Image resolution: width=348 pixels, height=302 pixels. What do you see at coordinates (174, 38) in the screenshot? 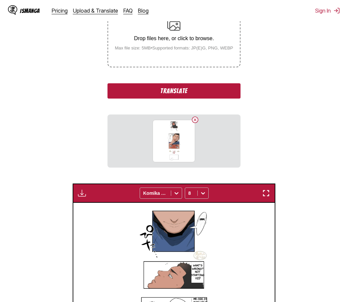
I see `p: Drop files here, or click to browse.` at bounding box center [174, 38].